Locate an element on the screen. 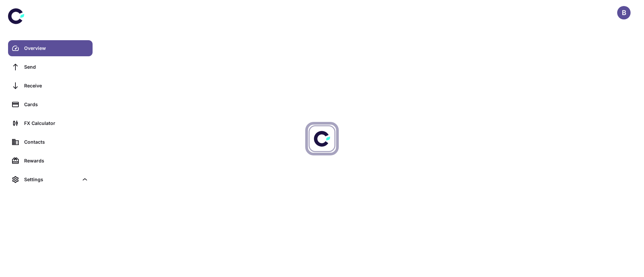  a: Overview is located at coordinates (50, 49).